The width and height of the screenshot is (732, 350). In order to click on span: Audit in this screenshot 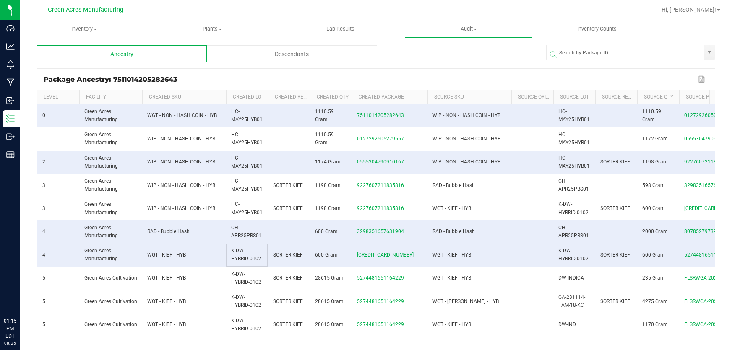, I will do `click(468, 29)`.